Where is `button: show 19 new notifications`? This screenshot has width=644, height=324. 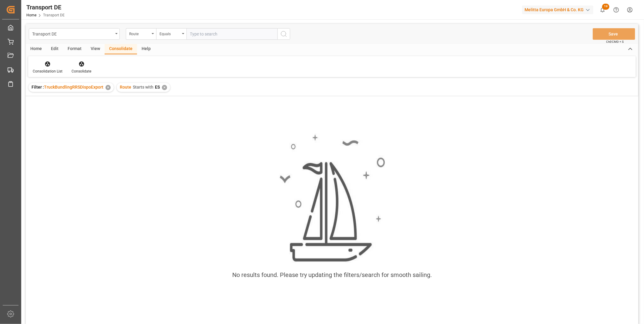 button: show 19 new notifications is located at coordinates (602, 10).